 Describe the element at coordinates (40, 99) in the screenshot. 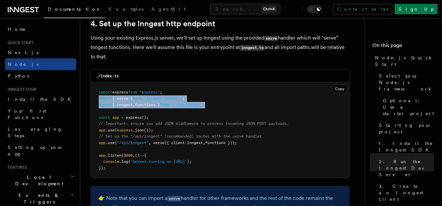

I see `a: Install the SDK` at that location.